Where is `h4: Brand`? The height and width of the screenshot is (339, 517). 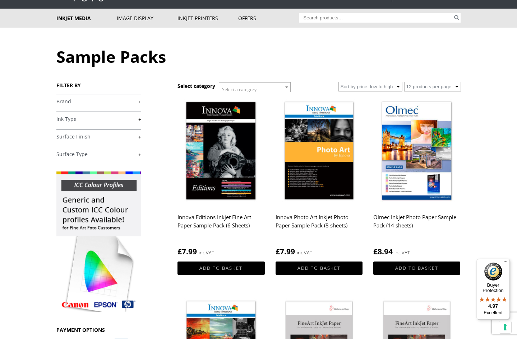
h4: Brand is located at coordinates (99, 101).